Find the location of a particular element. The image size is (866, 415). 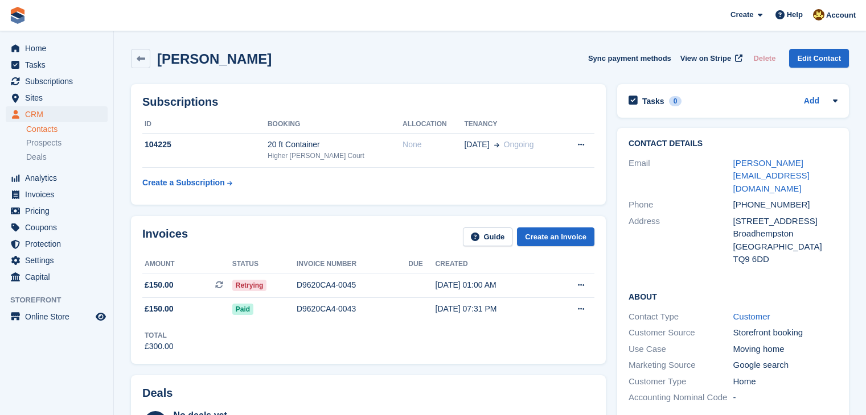

div: Broadhempston is located at coordinates (785, 234).